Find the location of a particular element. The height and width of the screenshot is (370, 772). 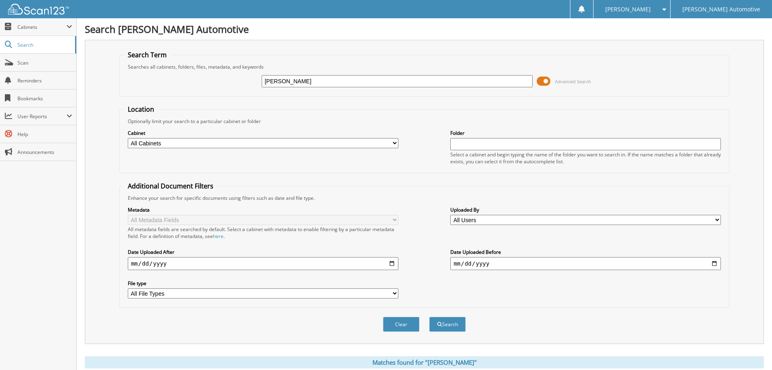

span: User Reports is located at coordinates (42, 116).